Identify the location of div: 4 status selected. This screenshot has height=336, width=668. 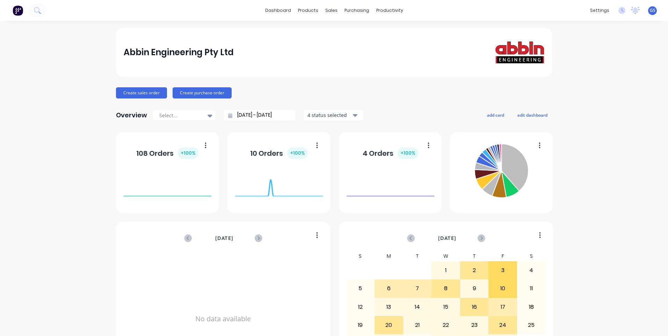
(329, 115).